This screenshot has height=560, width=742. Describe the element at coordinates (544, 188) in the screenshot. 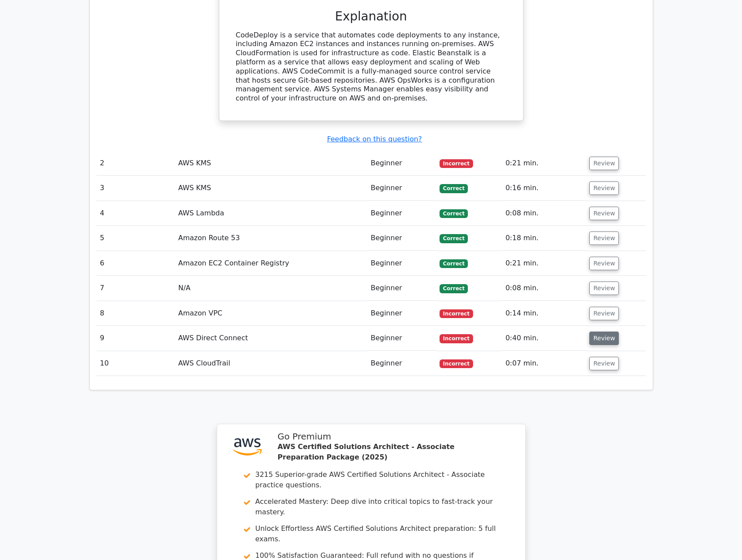

I see `td: 0:16 min.` at that location.